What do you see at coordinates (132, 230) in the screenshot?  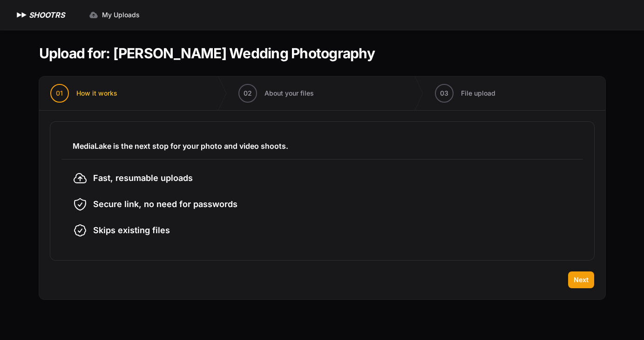 I see `span: Skips existing files` at bounding box center [132, 230].